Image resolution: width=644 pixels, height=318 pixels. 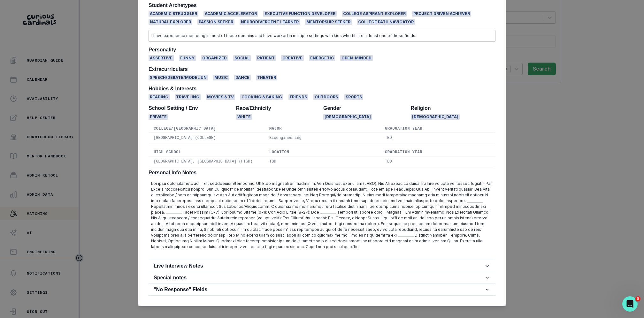 I want to click on span: Passion Seeker, so click(x=216, y=22).